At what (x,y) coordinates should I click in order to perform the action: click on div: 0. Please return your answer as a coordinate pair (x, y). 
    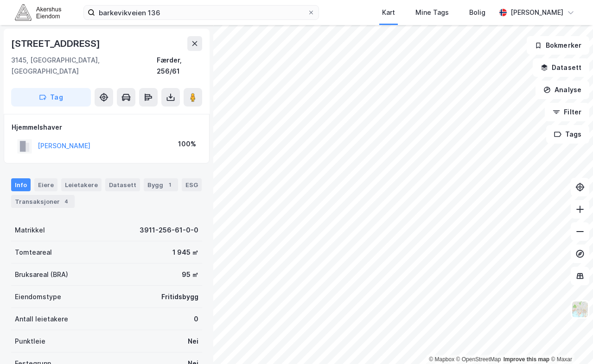
    Looking at the image, I should click on (196, 319).